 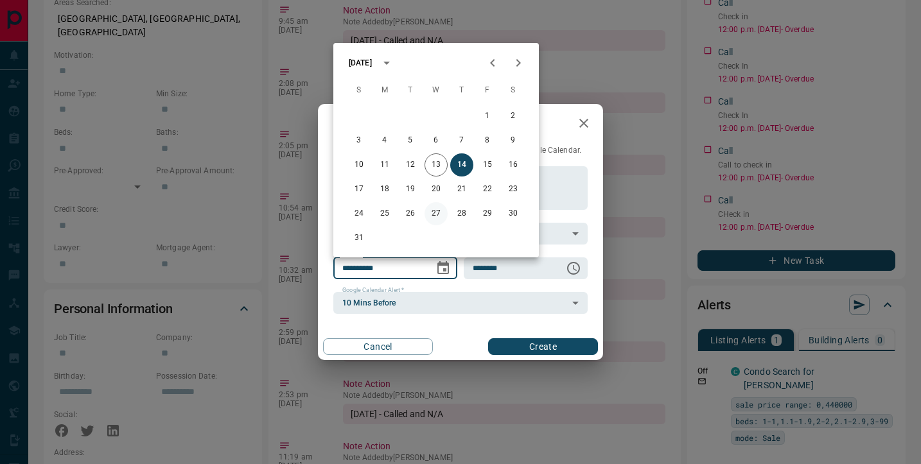 I want to click on button: 2, so click(x=513, y=116).